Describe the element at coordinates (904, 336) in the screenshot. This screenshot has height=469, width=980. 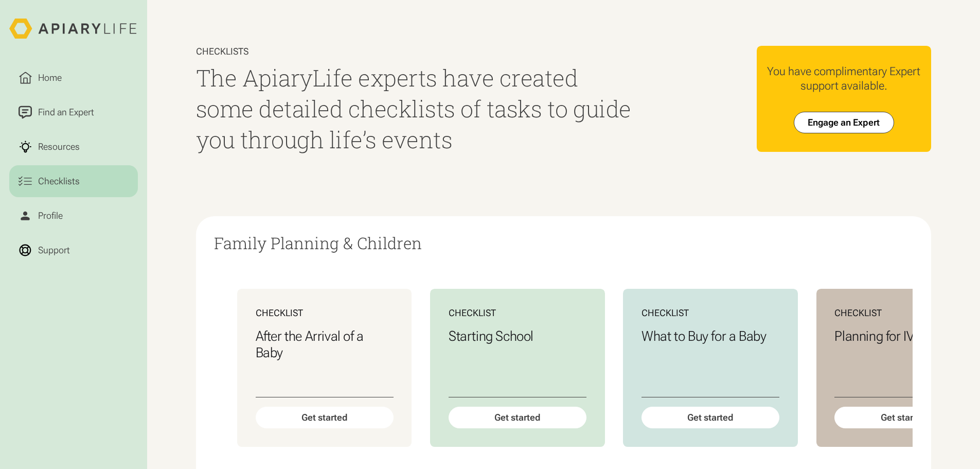
I see `h3: Planning for IVF` at that location.